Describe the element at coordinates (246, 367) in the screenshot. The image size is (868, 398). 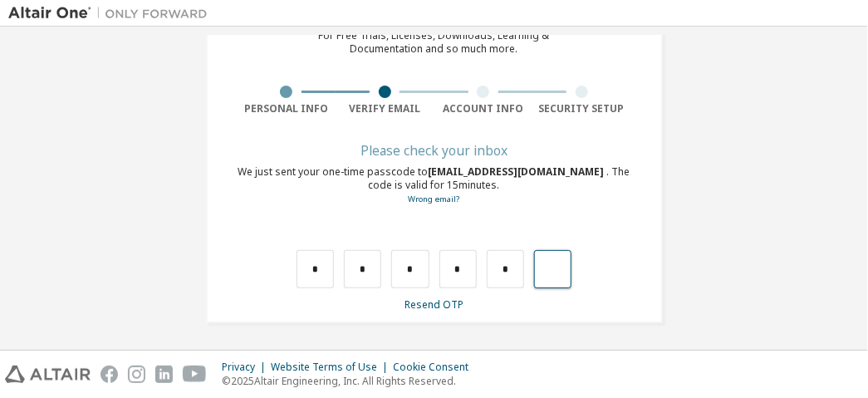
I see `div: Privacy` at that location.